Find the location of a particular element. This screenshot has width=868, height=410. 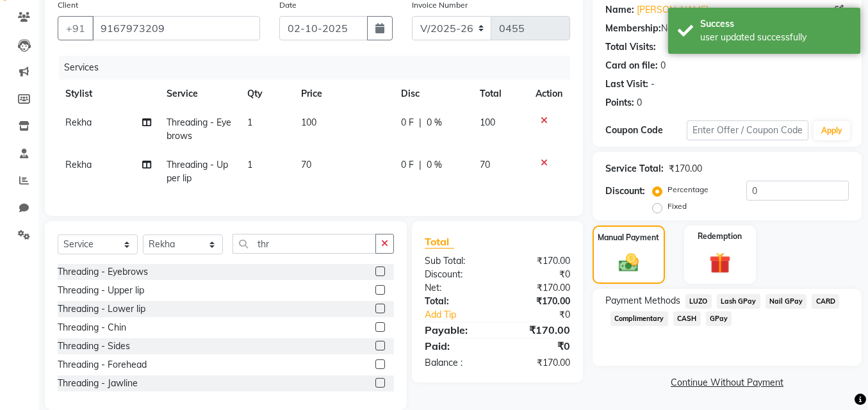

div: Last Visit: is located at coordinates (626, 84).